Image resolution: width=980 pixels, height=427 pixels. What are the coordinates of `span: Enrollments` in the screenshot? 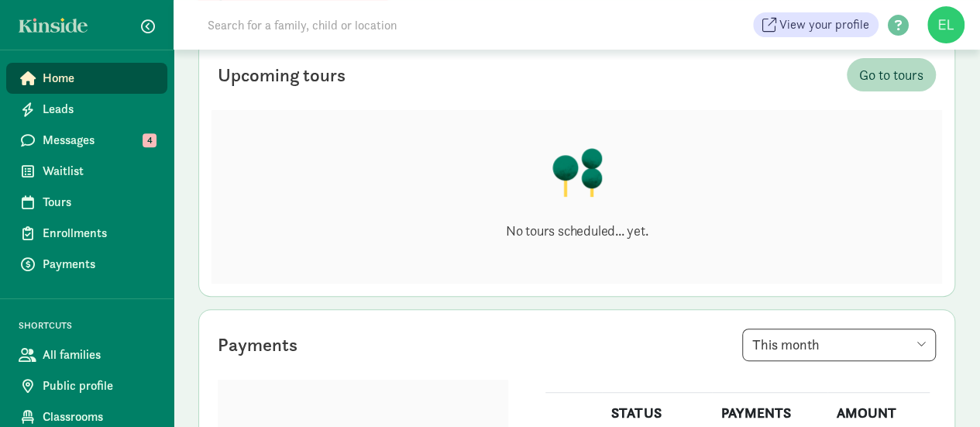 It's located at (98, 233).